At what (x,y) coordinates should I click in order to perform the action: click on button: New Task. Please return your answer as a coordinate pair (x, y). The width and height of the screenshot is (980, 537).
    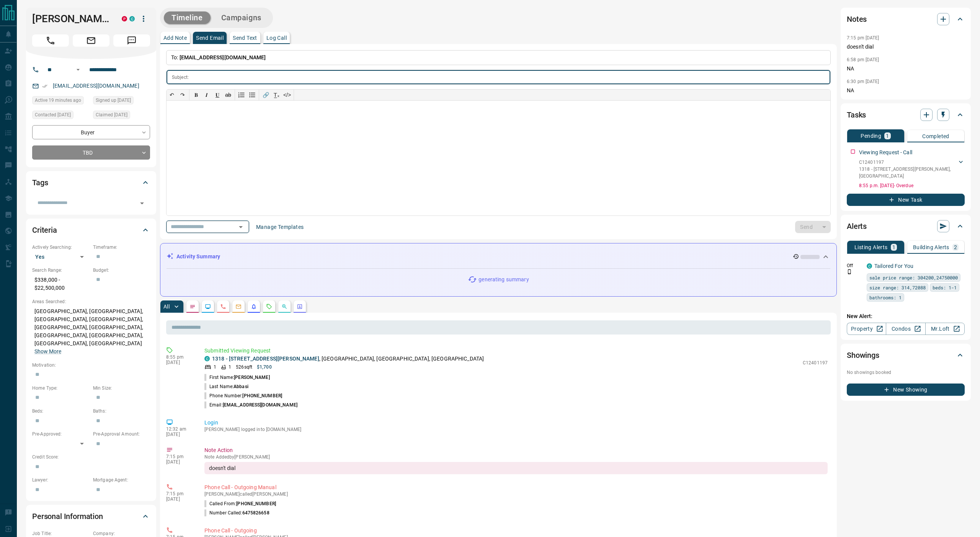
    Looking at the image, I should click on (906, 200).